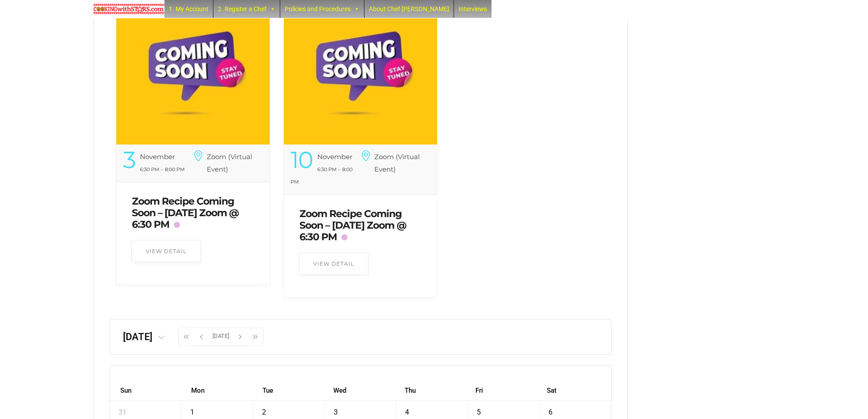 This screenshot has width=868, height=419. What do you see at coordinates (410, 390) in the screenshot?
I see `a: Thursday` at bounding box center [410, 390].